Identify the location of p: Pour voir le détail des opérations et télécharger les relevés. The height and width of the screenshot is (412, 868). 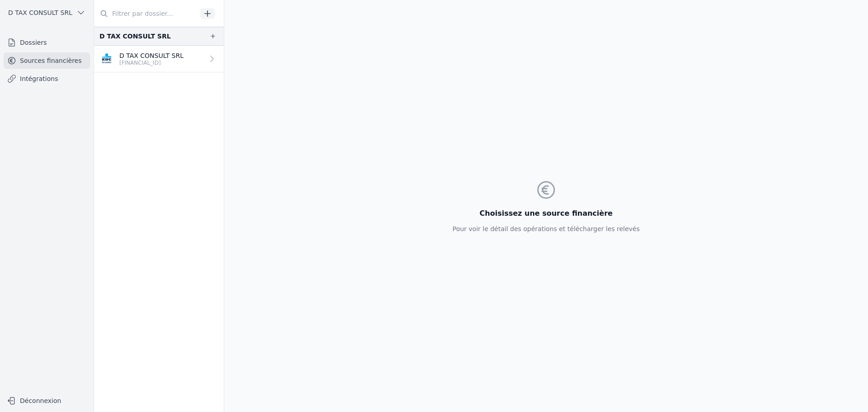
(546, 229).